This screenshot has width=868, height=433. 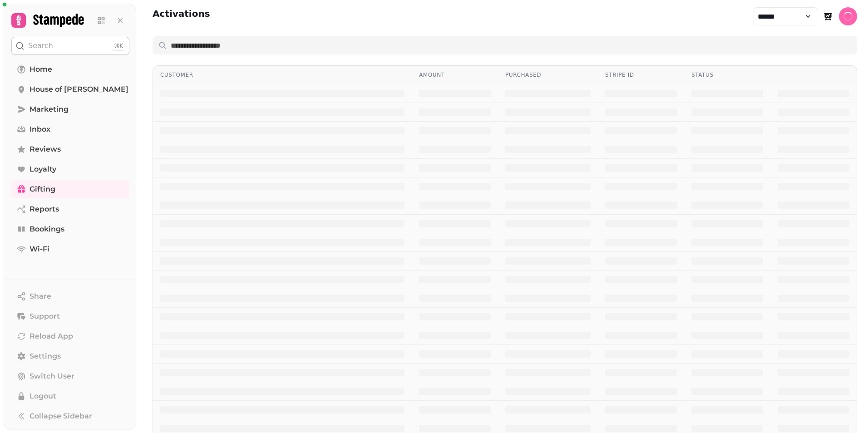 I want to click on a: Settings, so click(x=71, y=356).